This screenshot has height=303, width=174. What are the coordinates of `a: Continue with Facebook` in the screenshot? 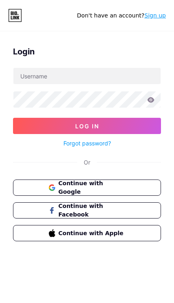 It's located at (87, 210).